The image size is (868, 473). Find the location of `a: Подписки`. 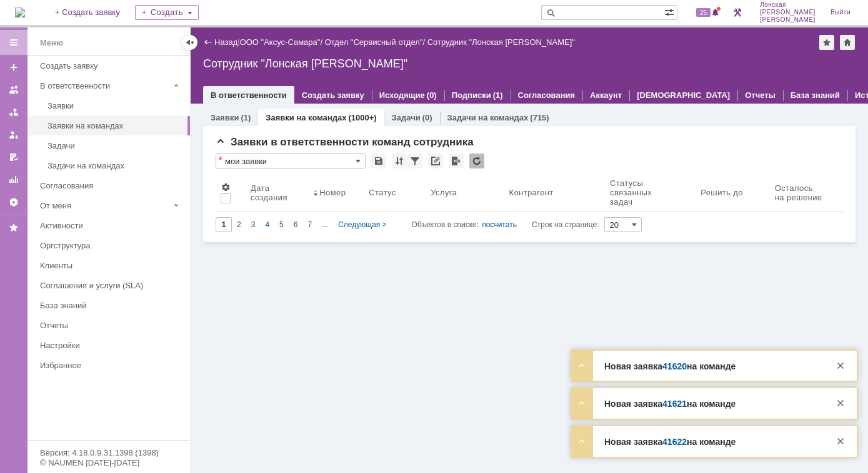

a: Подписки is located at coordinates (471, 95).